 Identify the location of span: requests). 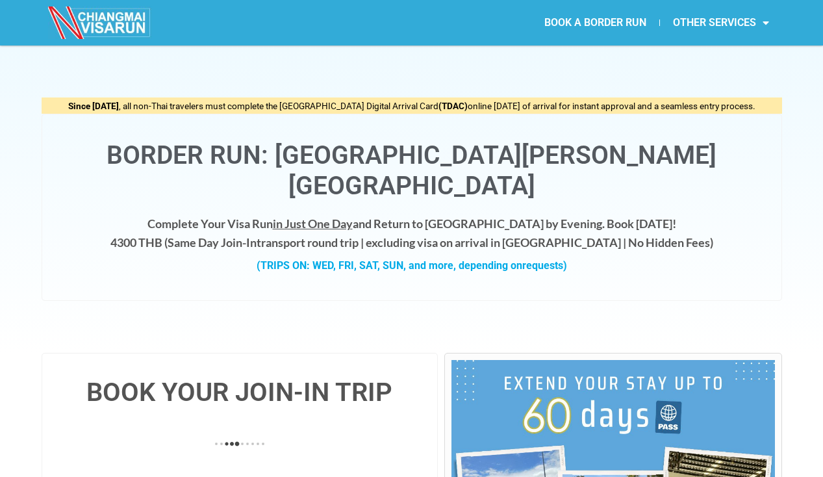
(544, 265).